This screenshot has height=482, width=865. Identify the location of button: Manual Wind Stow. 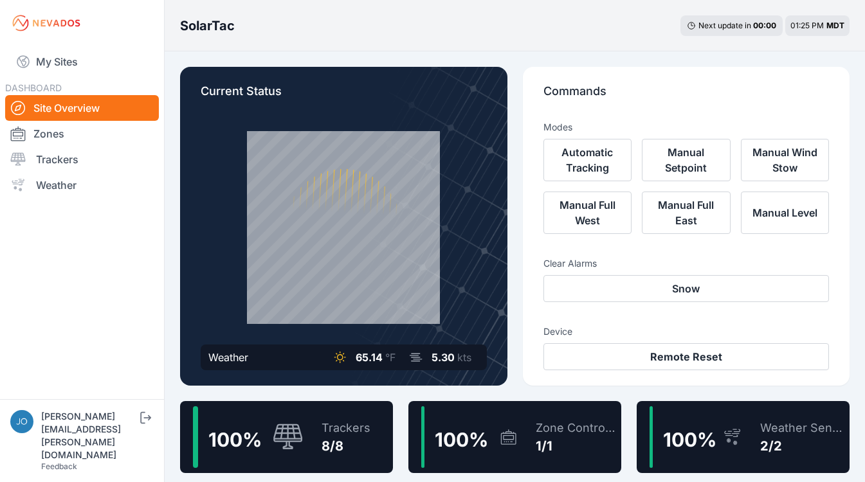
(785, 160).